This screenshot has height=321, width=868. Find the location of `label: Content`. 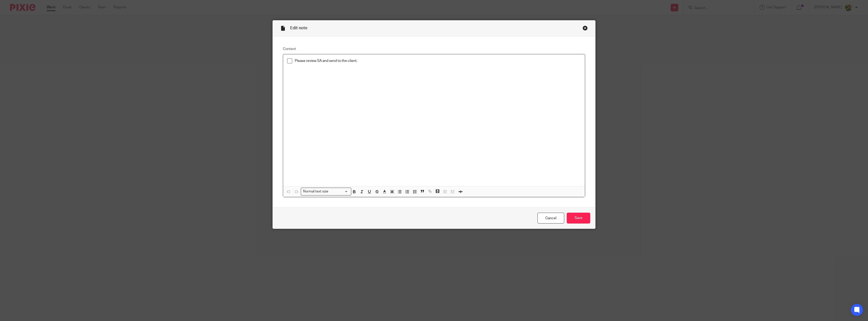

label: Content is located at coordinates (434, 49).